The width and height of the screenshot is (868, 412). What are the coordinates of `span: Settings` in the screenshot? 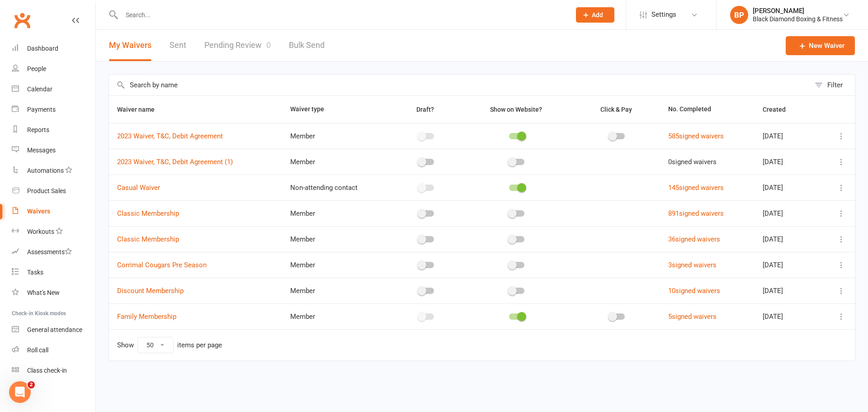 It's located at (664, 15).